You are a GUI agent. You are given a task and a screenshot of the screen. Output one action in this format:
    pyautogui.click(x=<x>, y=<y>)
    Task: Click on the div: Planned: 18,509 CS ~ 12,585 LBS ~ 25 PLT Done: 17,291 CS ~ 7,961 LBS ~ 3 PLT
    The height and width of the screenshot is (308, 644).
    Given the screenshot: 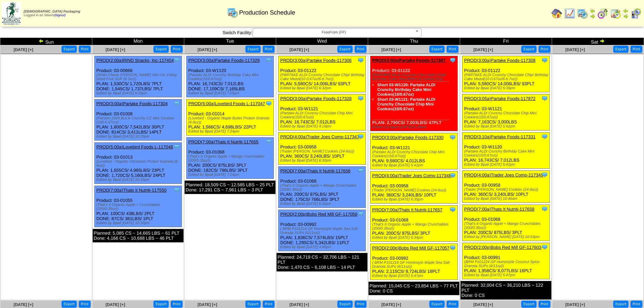 What is the action you would take?
    pyautogui.click(x=230, y=187)
    